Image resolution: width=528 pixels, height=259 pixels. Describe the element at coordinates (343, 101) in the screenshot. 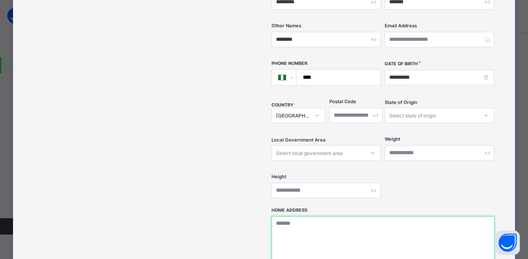

I see `label: Postal Code` at that location.